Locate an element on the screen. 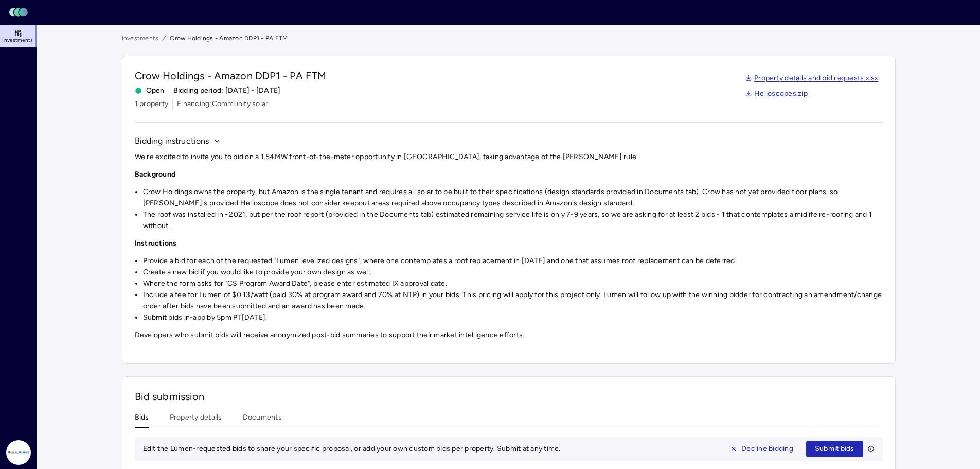  span: Financing: Community solar is located at coordinates (223, 104).